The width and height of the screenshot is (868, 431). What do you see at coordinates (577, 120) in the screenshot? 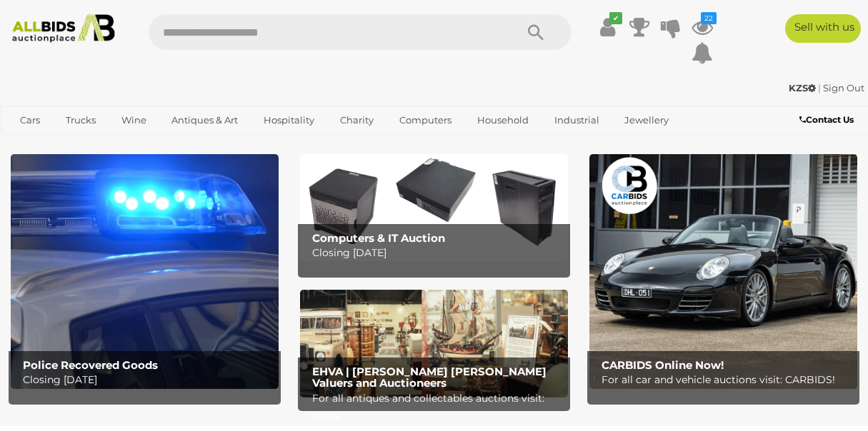
I see `a: Industrial` at bounding box center [577, 120].